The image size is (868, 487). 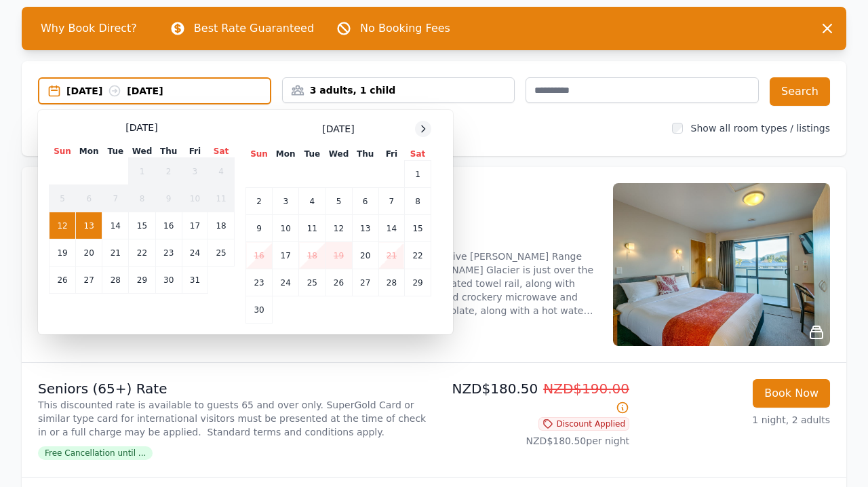 I want to click on button: Search, so click(x=800, y=92).